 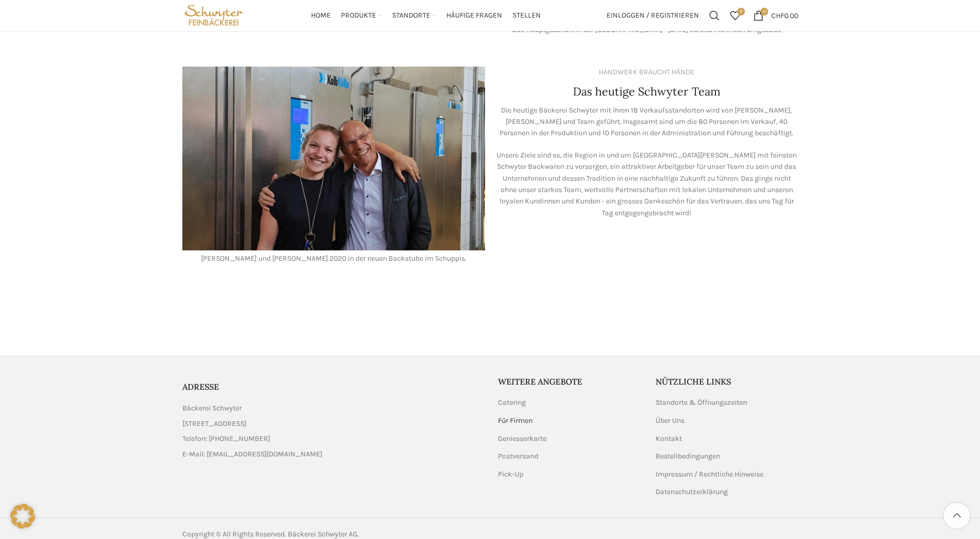 What do you see at coordinates (214, 15) in the screenshot?
I see `a: Site logo` at bounding box center [214, 15].